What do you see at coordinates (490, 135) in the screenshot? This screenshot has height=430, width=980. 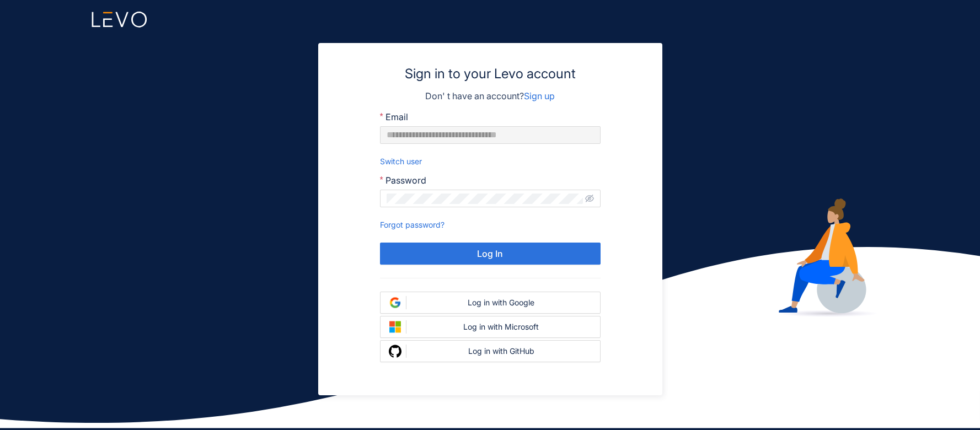 I see `input: Email` at bounding box center [490, 135].